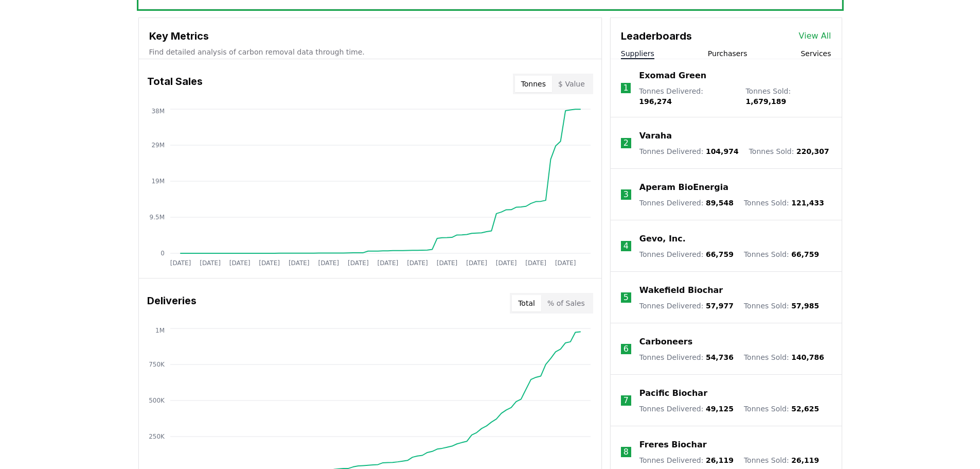 This screenshot has width=980, height=469. Describe the element at coordinates (158, 181) in the screenshot. I see `tspan: 19M` at that location.